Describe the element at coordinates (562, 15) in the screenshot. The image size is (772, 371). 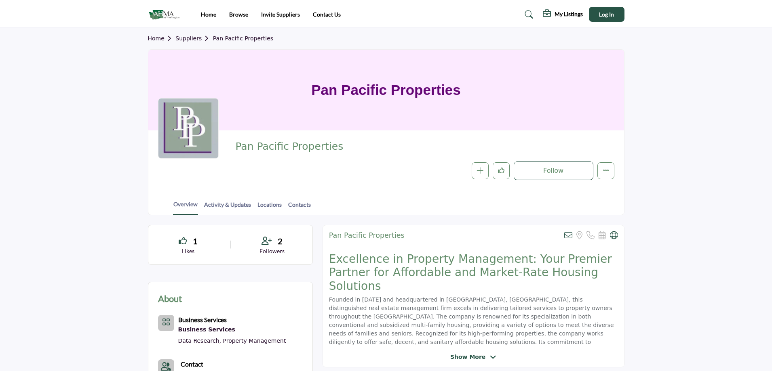
I see `div: My Listings` at that location.